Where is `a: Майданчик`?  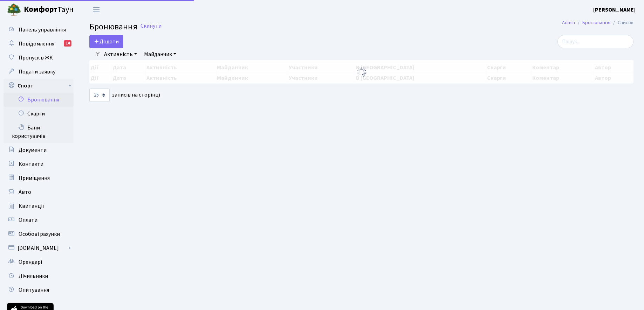
a: Майданчик is located at coordinates (160, 54).